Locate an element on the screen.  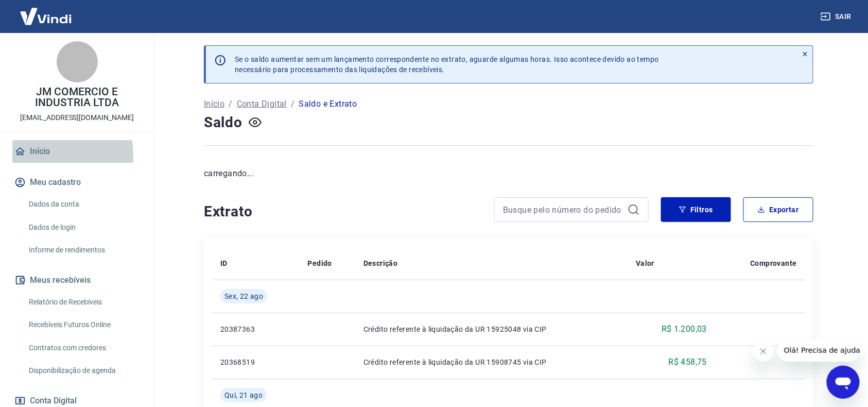
span: Sex, 22 ago is located at coordinates (243, 296).